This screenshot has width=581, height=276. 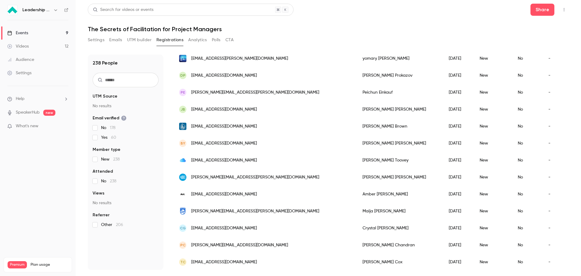 What do you see at coordinates (183, 262) in the screenshot?
I see `span: TC` at bounding box center [183, 262].